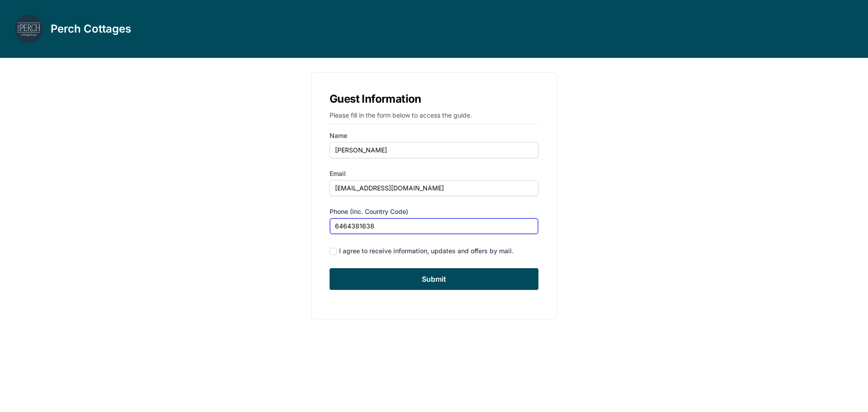 This screenshot has width=868, height=412. What do you see at coordinates (434, 117) in the screenshot?
I see `p: Please fill in the form below to access the guide.` at bounding box center [434, 117].